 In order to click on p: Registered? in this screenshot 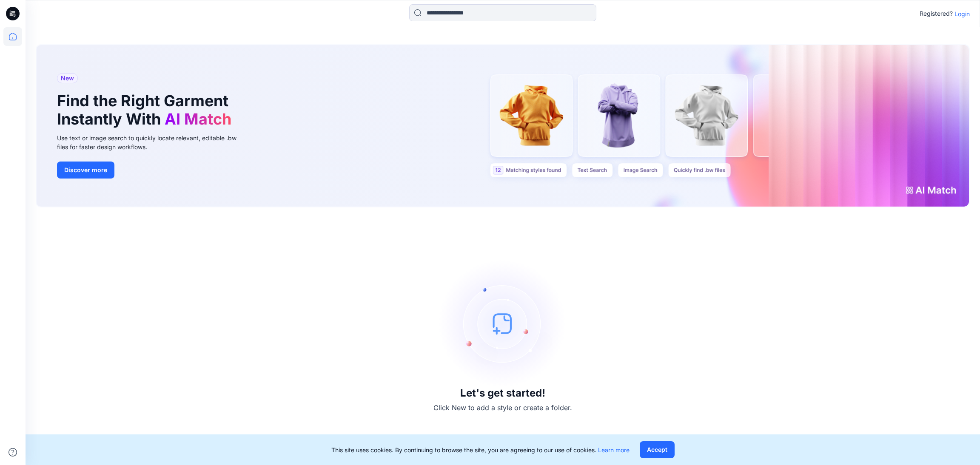, I will do `click(936, 13)`.